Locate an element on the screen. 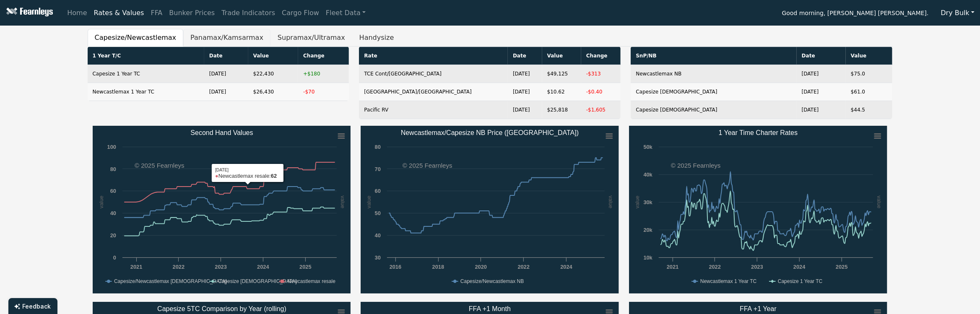  a: Rates & Values is located at coordinates (119, 13).